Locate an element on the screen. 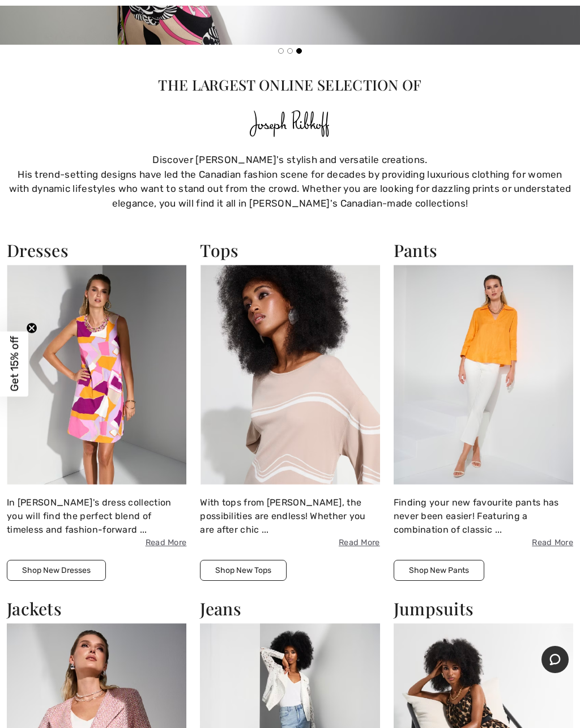 This screenshot has height=728, width=580. h2: Tops is located at coordinates (289, 250).